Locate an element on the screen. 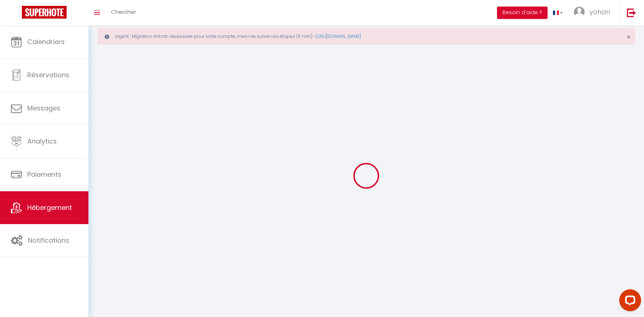 Image resolution: width=644 pixels, height=317 pixels. div: Urgent : Migration Airbnb nécessaire pour votre compte, merci de suivre ces étapes (5 min) - is located at coordinates (366, 36).